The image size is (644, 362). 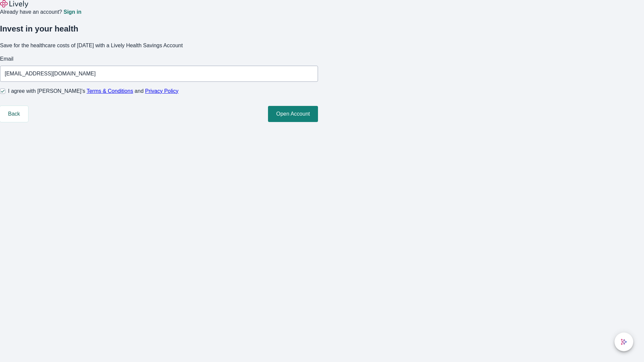 What do you see at coordinates (72, 12) in the screenshot?
I see `div: Sign in` at bounding box center [72, 12].